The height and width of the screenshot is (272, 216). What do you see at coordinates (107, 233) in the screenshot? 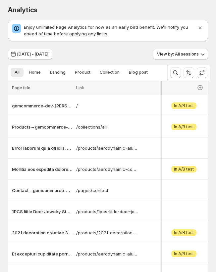
I see `a: /products/2021-decoration-creative-3d-led-night-light-table-lamp-children-bedroom-child-gift-home` at bounding box center [107, 233].